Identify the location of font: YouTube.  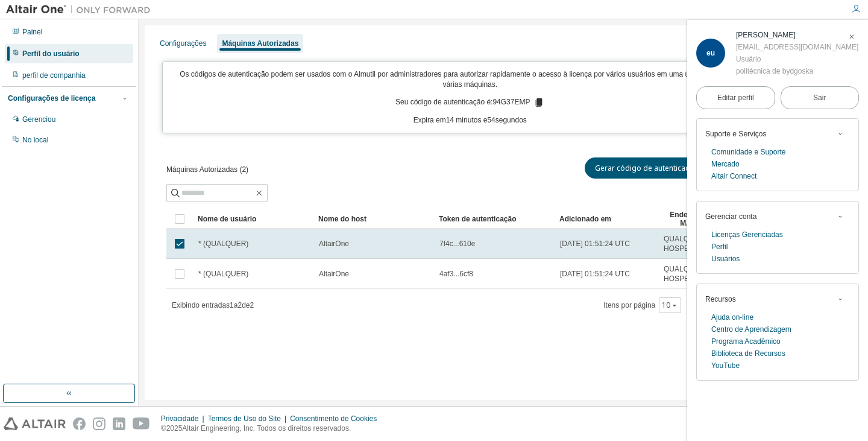
(725, 365).